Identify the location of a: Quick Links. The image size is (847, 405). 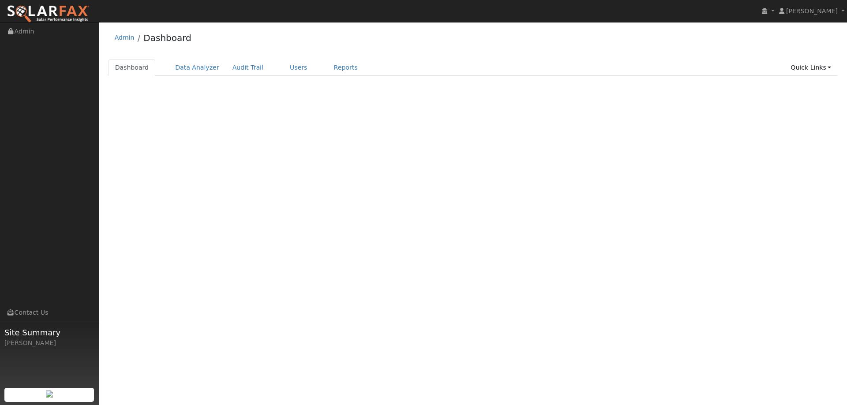
(810, 67).